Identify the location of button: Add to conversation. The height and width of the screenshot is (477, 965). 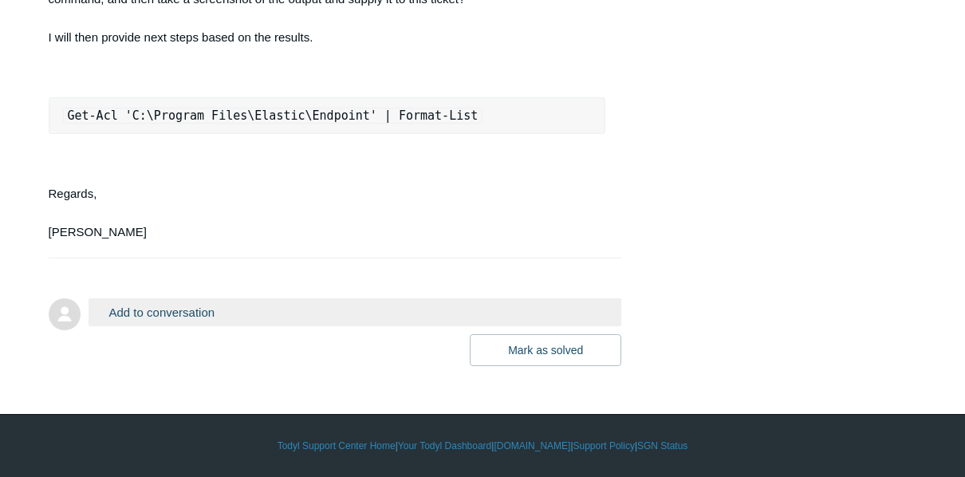
(355, 312).